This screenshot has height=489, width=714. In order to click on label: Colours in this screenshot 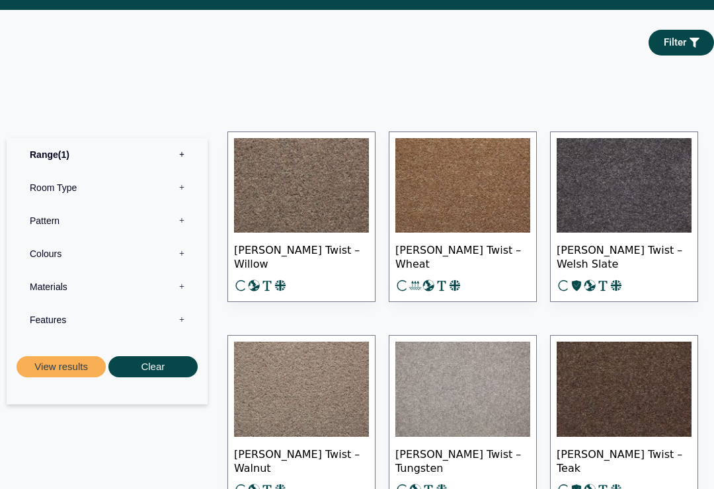, I will do `click(107, 254)`.